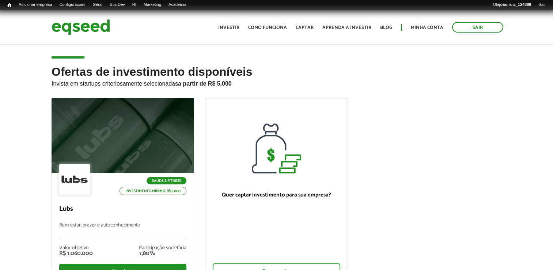 The image size is (553, 270). Describe the element at coordinates (276, 195) in the screenshot. I see `p: Quer captar investimento para sua empresa?` at that location.